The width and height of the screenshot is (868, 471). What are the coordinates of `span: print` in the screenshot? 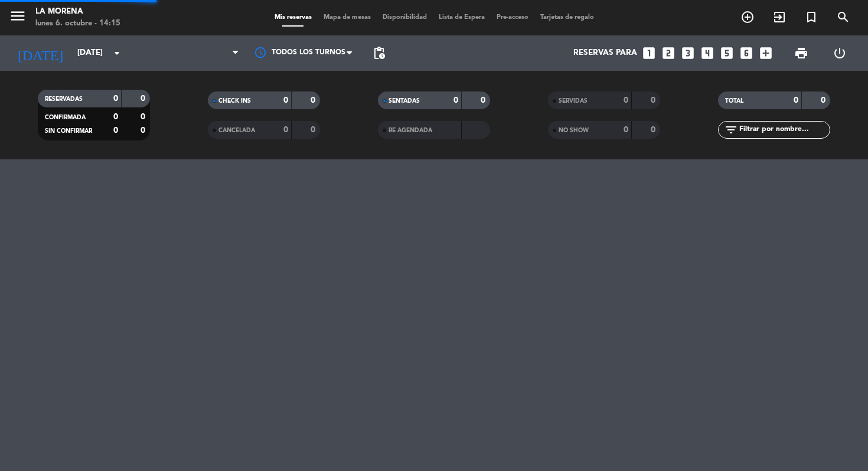 It's located at (802, 53).